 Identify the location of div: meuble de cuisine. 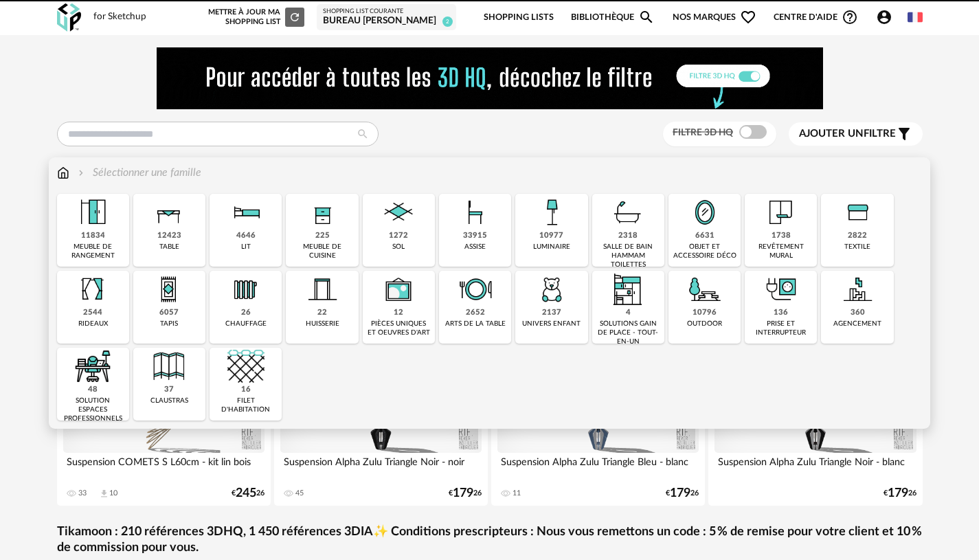
(322, 252).